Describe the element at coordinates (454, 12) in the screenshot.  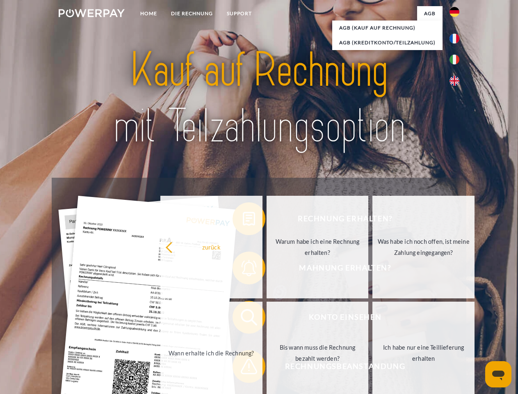
I see `img: de` at that location.